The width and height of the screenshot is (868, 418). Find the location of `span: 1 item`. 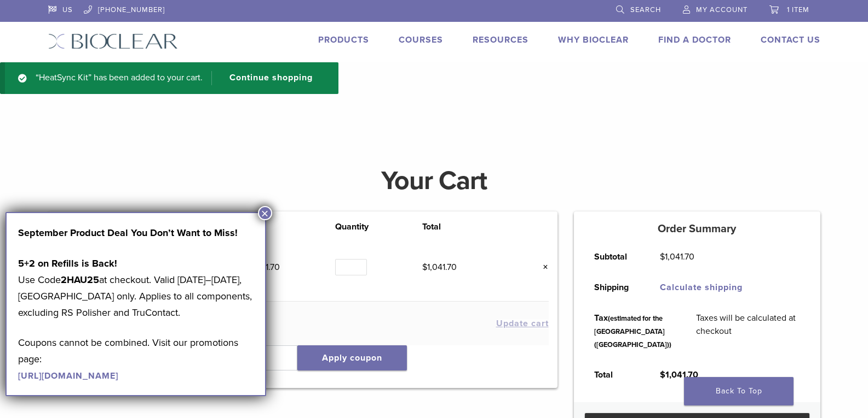

span: 1 item is located at coordinates (798, 10).